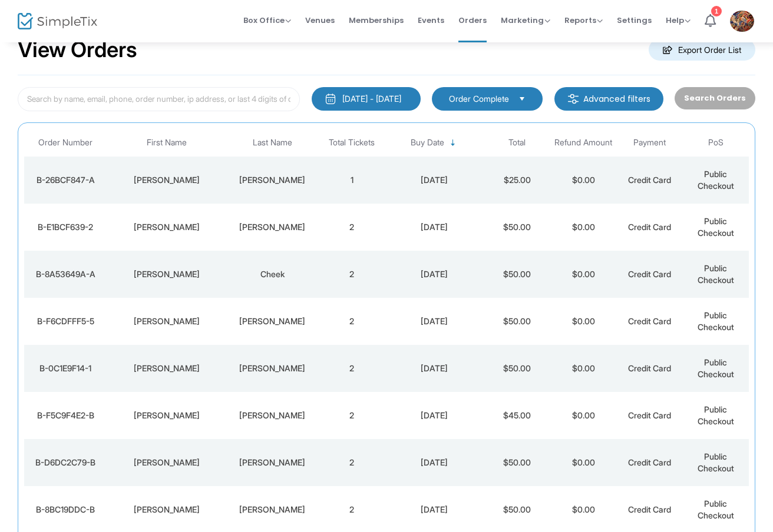 The width and height of the screenshot is (773, 532). Describe the element at coordinates (166, 510) in the screenshot. I see `div: MaryAnn` at that location.